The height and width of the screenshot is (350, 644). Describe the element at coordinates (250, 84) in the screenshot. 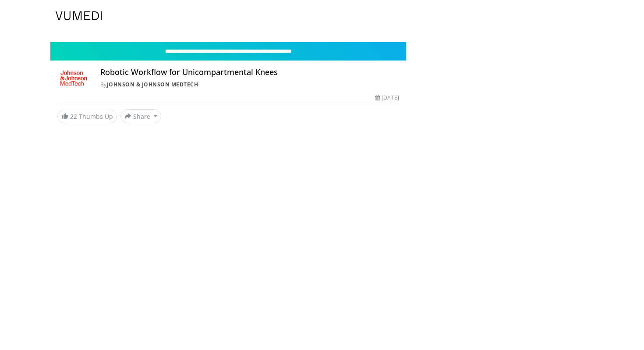

I see `div: By` at that location.